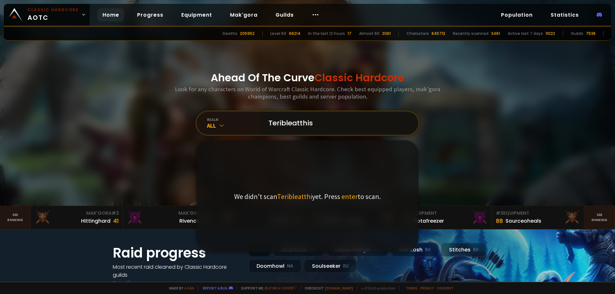  Describe the element at coordinates (77, 218) in the screenshot. I see `a: Mak'Gora#3Hittinghard41` at that location.